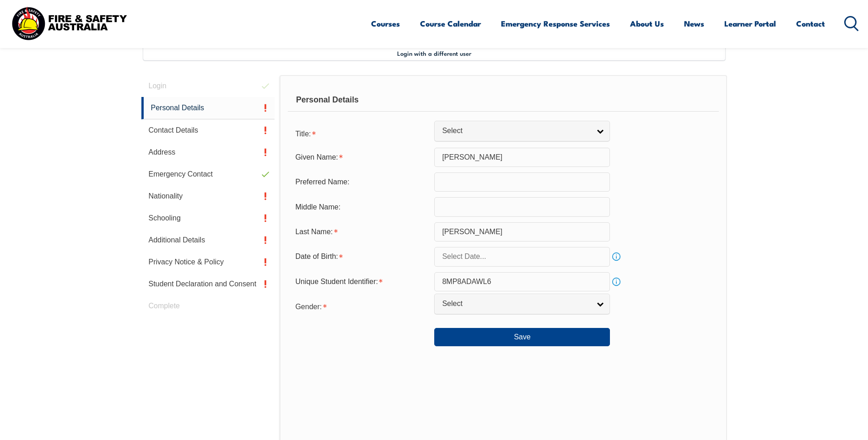 This screenshot has width=868, height=440. What do you see at coordinates (303, 134) in the screenshot?
I see `span: Title:` at bounding box center [303, 134].